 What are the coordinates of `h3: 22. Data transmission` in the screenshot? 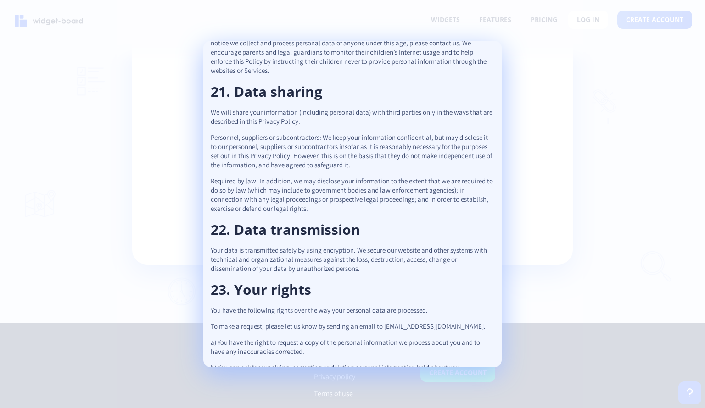 It's located at (352, 230).